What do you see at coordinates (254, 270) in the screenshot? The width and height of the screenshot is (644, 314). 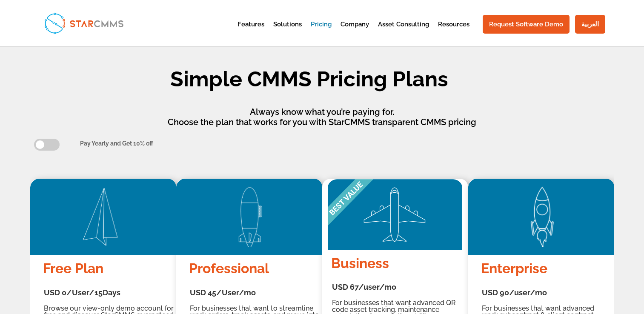 I see `h4: Professional` at bounding box center [254, 270].